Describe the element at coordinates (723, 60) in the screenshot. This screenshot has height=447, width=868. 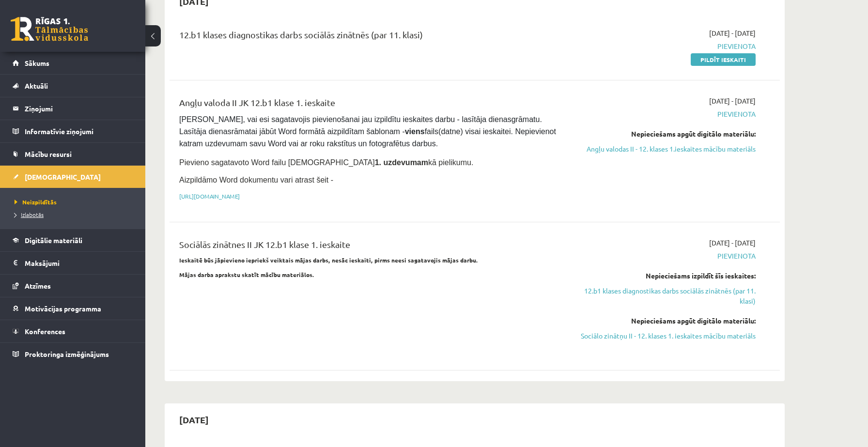
I see `a: Pildīt ieskaiti` at that location.